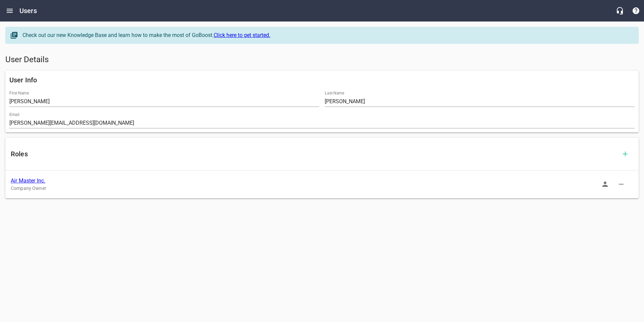 The image size is (644, 322). I want to click on label: Email, so click(14, 115).